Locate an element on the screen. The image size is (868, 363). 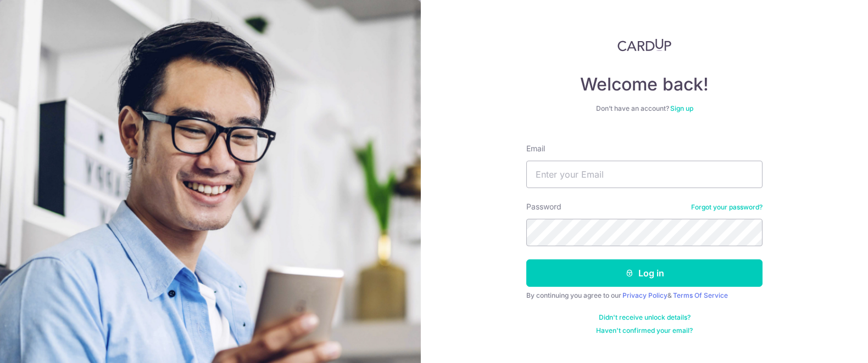
div: By continuing you agree to our & is located at coordinates (645, 296).